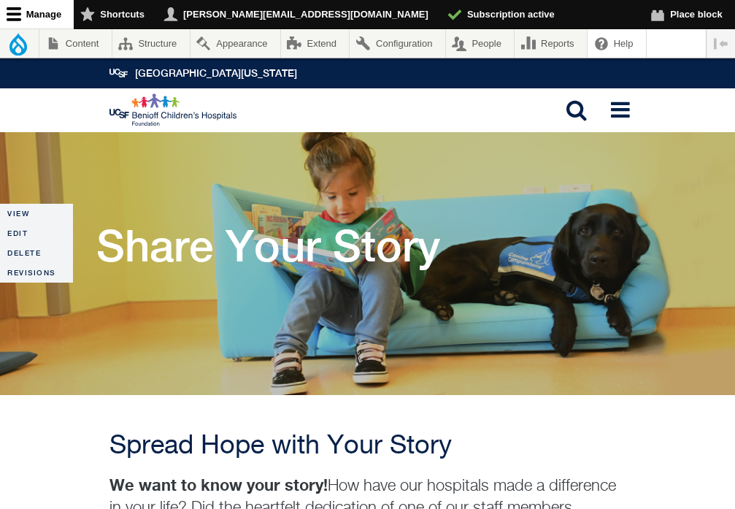 The width and height of the screenshot is (735, 509). What do you see at coordinates (218, 485) in the screenshot?
I see `strong: We want to know your story!` at bounding box center [218, 485].